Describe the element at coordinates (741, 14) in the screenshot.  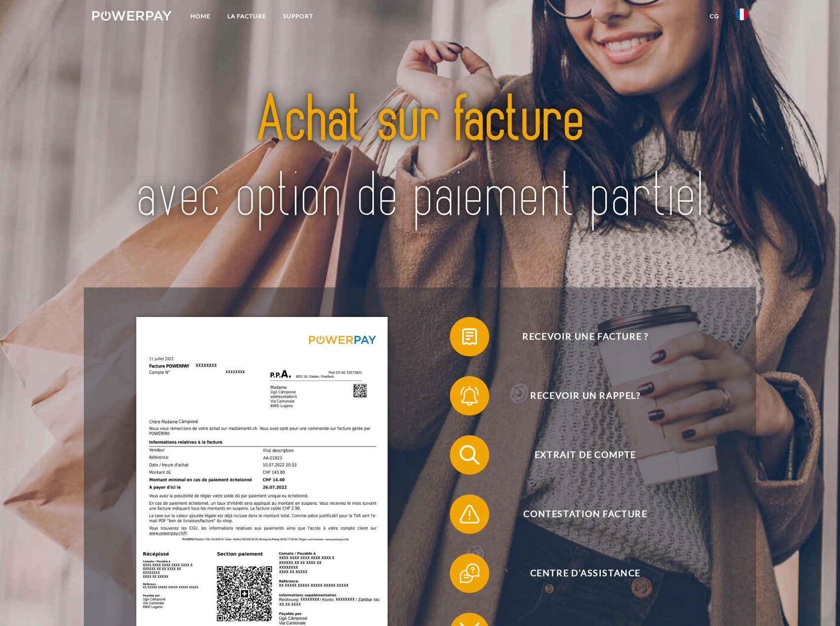
I see `img: fr` at that location.